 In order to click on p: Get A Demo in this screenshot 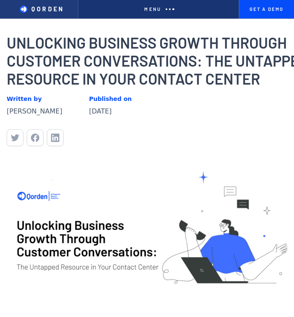, I will do `click(267, 9)`.